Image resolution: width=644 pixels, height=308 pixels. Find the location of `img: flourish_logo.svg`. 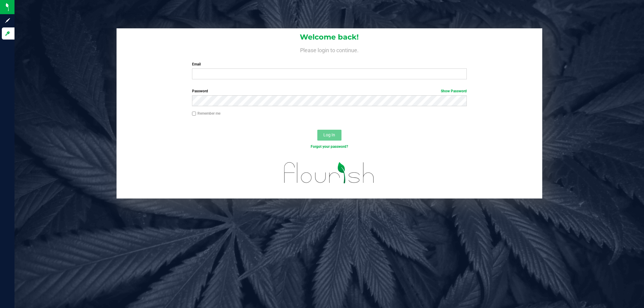

img: flourish_logo.svg is located at coordinates (329, 172).